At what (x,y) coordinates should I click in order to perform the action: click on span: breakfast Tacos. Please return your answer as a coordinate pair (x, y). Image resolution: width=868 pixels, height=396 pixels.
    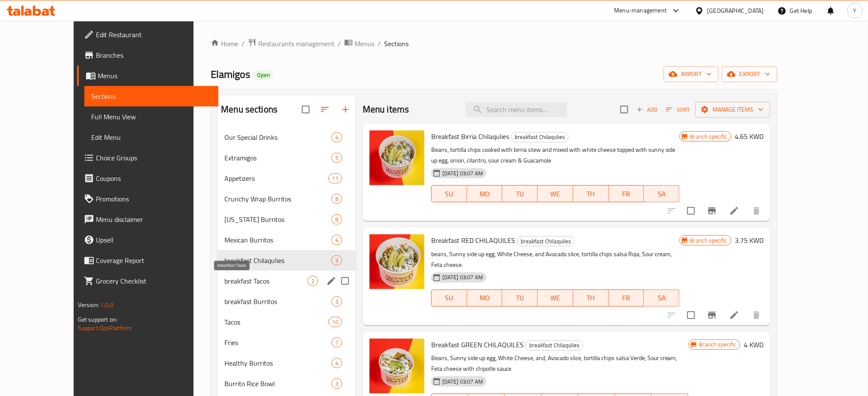
    Looking at the image, I should click on (266, 281).